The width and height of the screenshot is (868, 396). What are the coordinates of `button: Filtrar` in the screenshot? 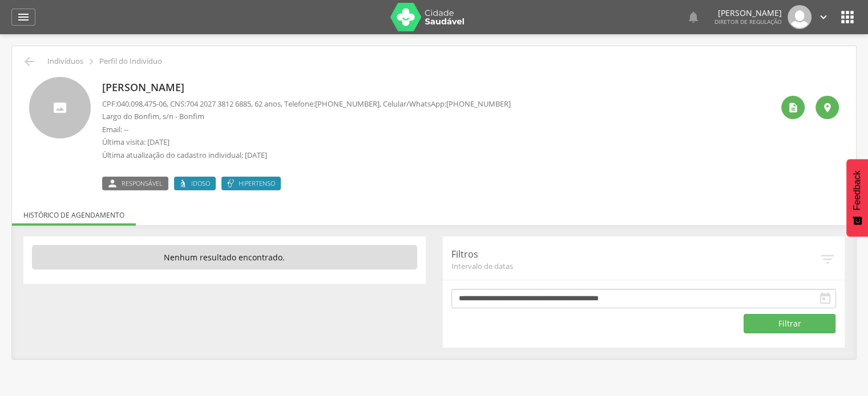 It's located at (789, 324).